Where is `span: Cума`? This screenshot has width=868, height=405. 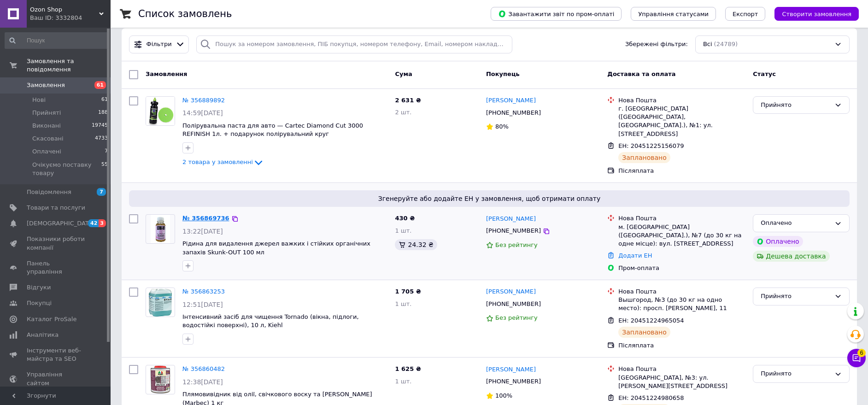
span: Cума is located at coordinates (403, 74).